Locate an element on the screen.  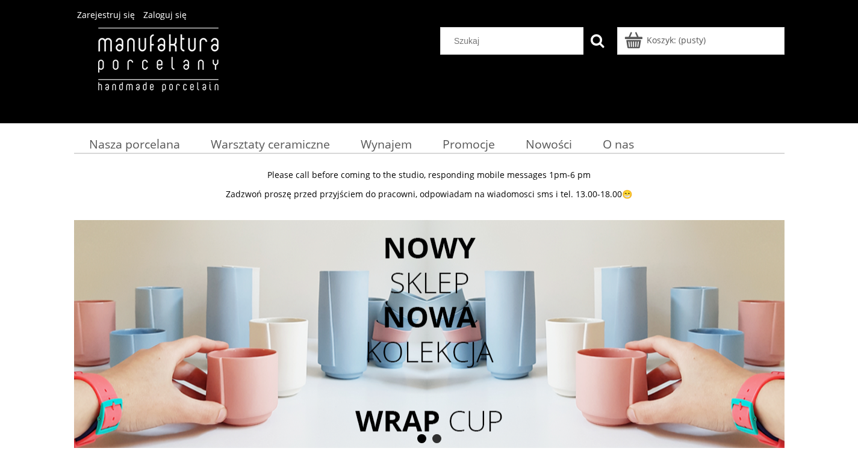
span: Warsztaty ceramiczne is located at coordinates (270, 144).